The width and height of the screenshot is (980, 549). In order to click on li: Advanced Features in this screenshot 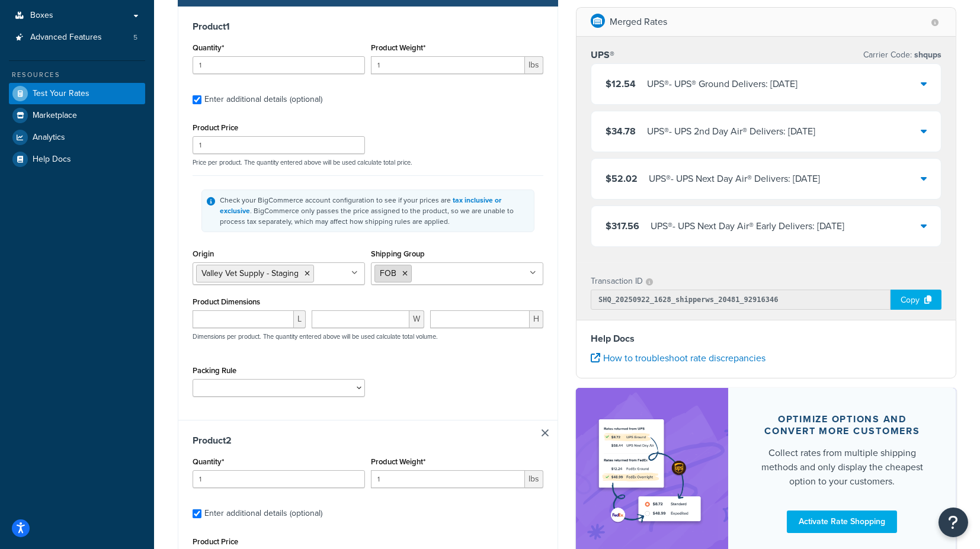, I will do `click(77, 37)`.